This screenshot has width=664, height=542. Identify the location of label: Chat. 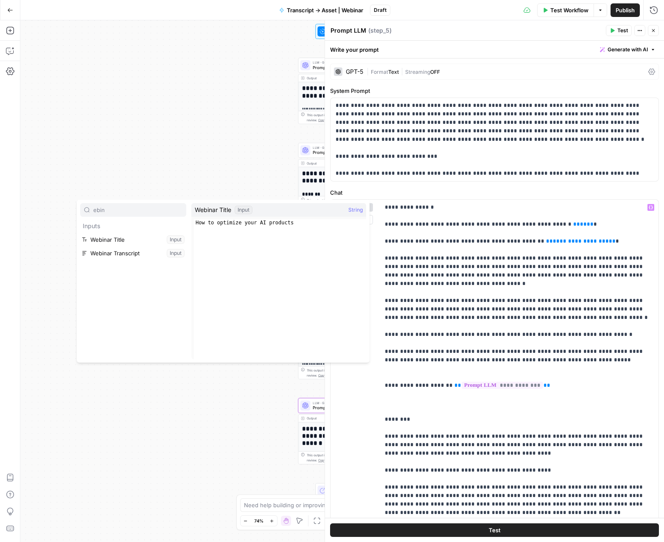
(494, 192).